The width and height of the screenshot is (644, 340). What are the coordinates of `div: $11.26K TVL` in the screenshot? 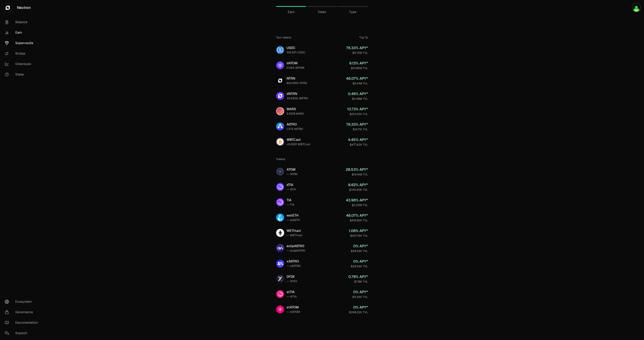 It's located at (360, 297).